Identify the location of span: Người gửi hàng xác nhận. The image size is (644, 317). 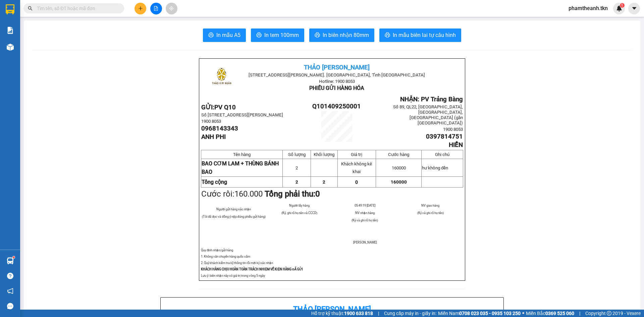
(234, 209).